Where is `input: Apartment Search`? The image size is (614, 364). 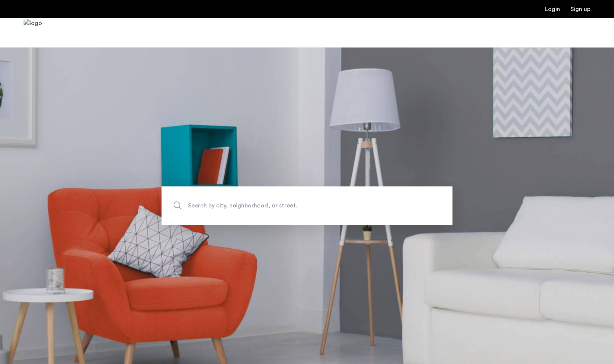
input: Apartment Search is located at coordinates (307, 206).